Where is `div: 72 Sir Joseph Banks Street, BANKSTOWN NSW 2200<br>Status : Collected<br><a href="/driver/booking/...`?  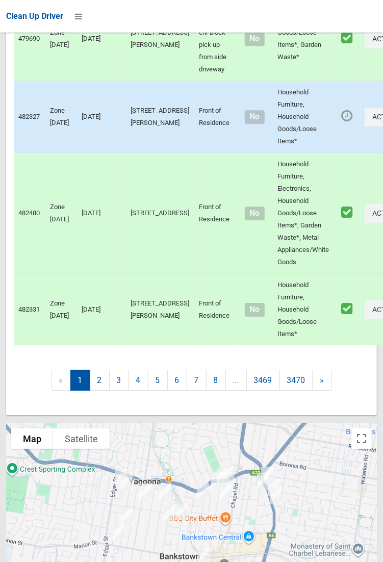
div: 72 Sir Joseph Banks Street, BANKSTOWN NSW 2200<br>Status : Collected<br><a href="/driver/booking/... is located at coordinates (263, 482).